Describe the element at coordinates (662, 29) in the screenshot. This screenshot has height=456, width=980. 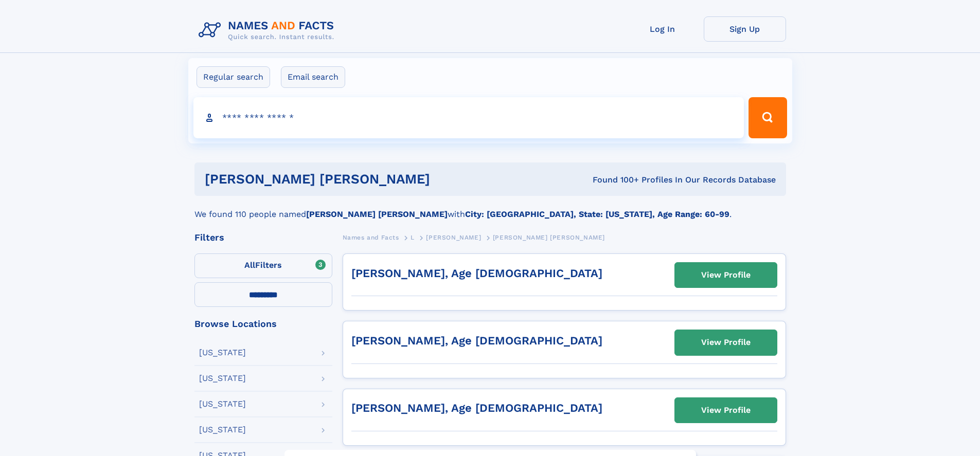
I see `a: Log In` at that location.